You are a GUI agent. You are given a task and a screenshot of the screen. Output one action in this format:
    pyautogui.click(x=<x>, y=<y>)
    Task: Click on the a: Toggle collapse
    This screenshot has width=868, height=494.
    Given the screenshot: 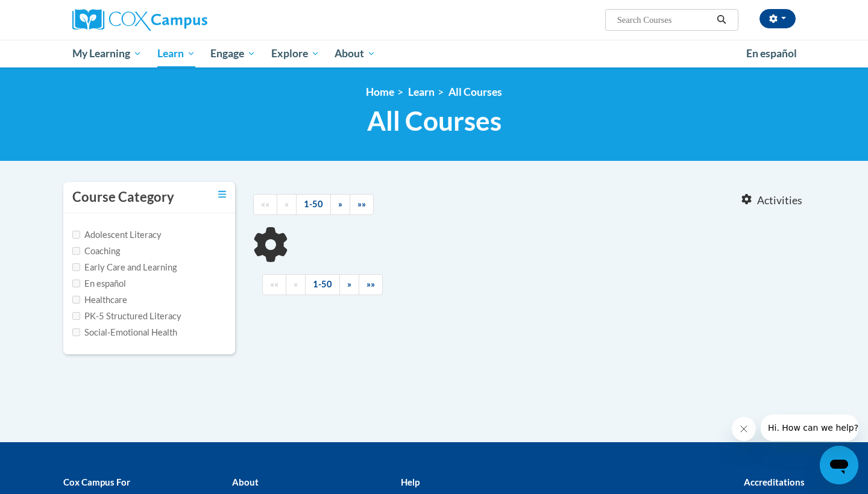 What is the action you would take?
    pyautogui.click(x=222, y=195)
    